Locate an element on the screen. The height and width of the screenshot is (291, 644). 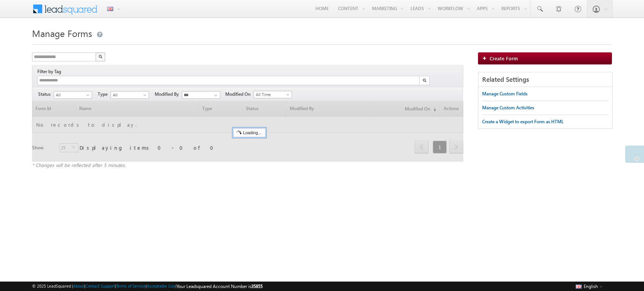
a: Show All Items is located at coordinates (215, 95).